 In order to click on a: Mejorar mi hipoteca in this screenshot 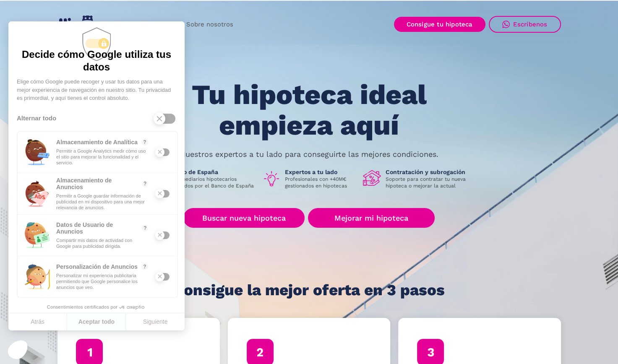, I will do `click(371, 218)`.